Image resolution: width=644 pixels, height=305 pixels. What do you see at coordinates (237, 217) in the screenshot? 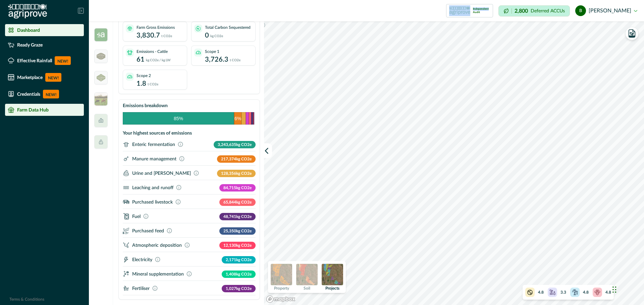
I see `p: 48,741 kg CO2e` at bounding box center [237, 217].